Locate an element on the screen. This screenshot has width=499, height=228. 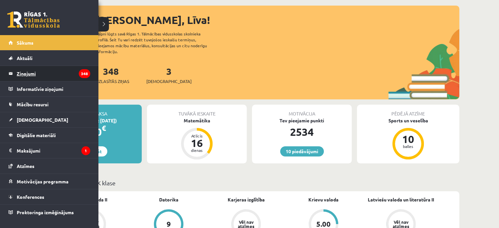
a: Digitālie materiāli is located at coordinates (49, 135).